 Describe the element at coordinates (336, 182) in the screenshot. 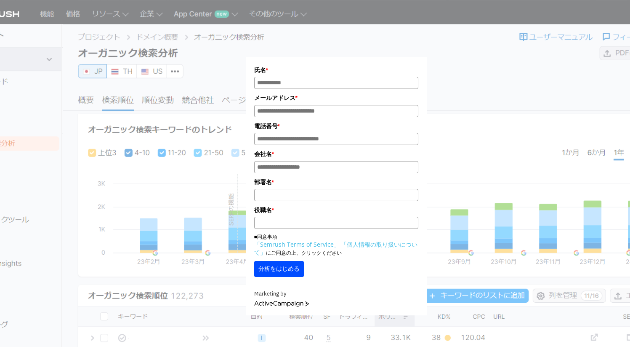

I see `label: 部署名` at that location.